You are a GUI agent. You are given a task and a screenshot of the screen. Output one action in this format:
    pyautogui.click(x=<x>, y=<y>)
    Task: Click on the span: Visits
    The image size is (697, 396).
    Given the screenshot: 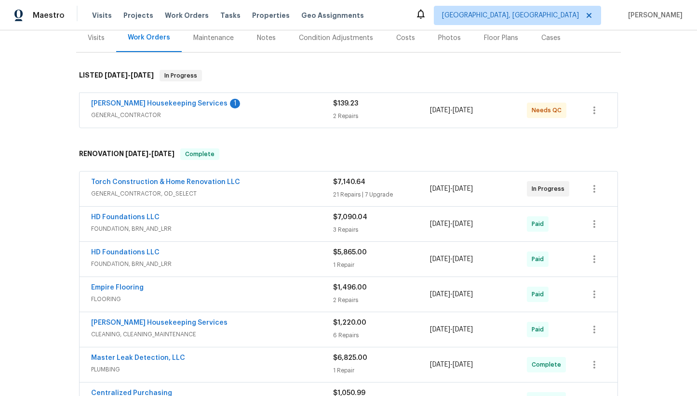 What is the action you would take?
    pyautogui.click(x=102, y=15)
    